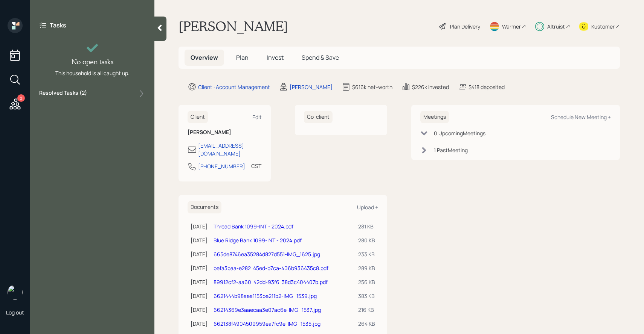 Image resolution: width=644 pixels, height=334 pixels. What do you see at coordinates (267, 324) in the screenshot?
I see `a: 662138f4904509959ea7fc9e-IMG_1535.jpg` at bounding box center [267, 324].